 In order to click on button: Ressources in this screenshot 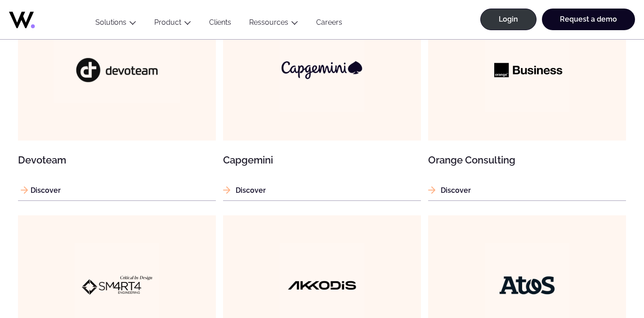, I will do `click(273, 24)`.